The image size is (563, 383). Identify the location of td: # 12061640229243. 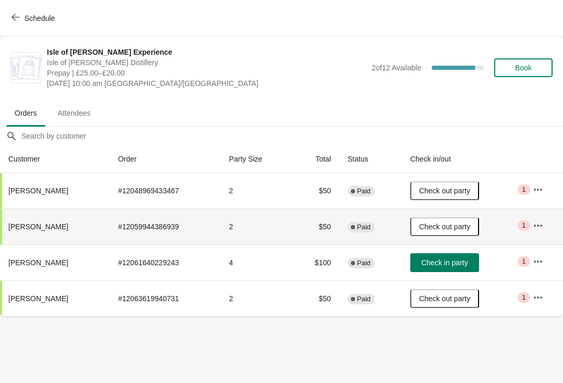
(165, 262).